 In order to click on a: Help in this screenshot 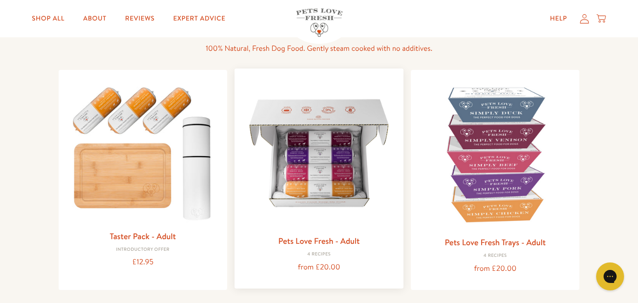, I will do `click(559, 19)`.